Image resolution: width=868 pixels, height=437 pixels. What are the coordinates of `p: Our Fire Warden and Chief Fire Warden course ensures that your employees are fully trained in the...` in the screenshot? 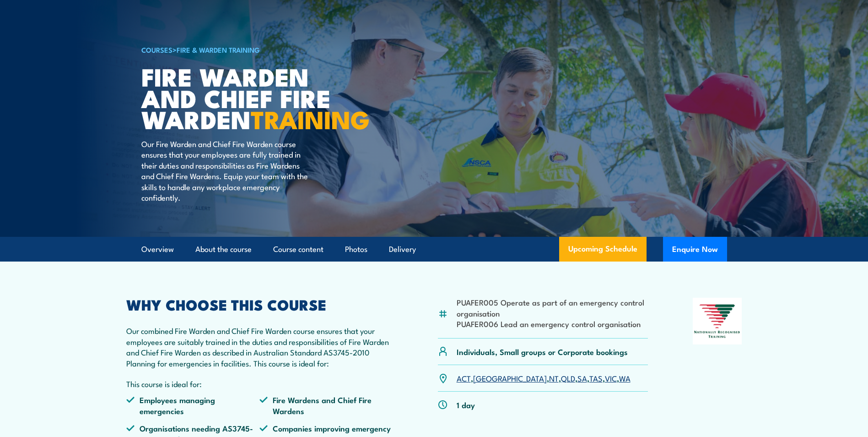 It's located at (224, 170).